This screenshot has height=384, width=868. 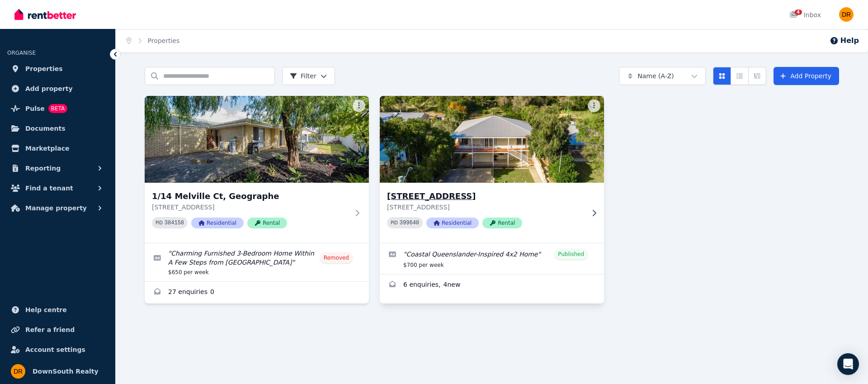 What do you see at coordinates (409, 223) in the screenshot?
I see `code: 399640` at bounding box center [409, 223].